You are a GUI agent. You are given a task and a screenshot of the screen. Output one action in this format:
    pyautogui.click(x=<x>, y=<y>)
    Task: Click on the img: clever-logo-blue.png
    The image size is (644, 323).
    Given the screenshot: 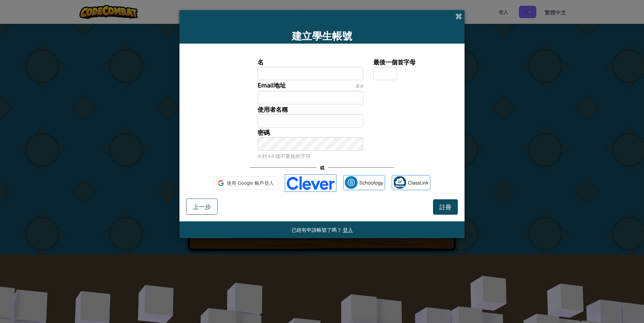 What is the action you would take?
    pyautogui.click(x=311, y=183)
    